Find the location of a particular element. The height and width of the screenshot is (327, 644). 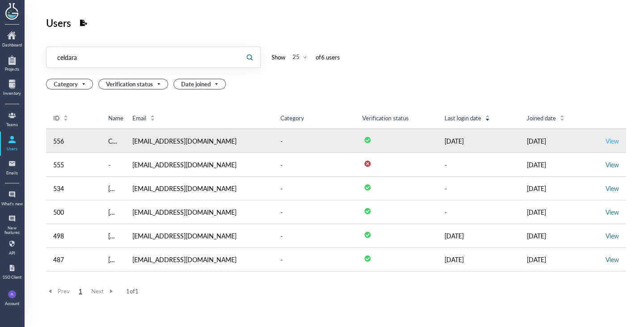

a: Users is located at coordinates (12, 144).